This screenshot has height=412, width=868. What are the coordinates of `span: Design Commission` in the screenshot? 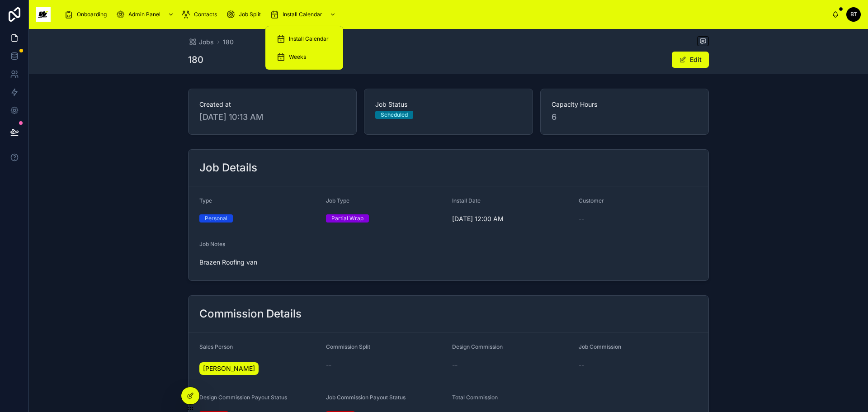 It's located at (477, 346).